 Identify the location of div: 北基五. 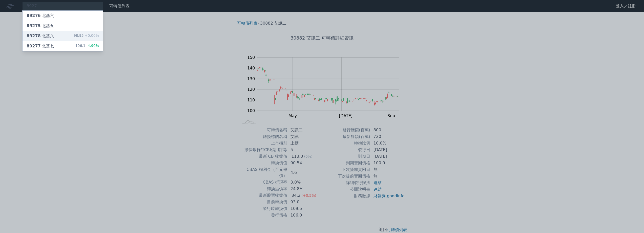
(40, 26).